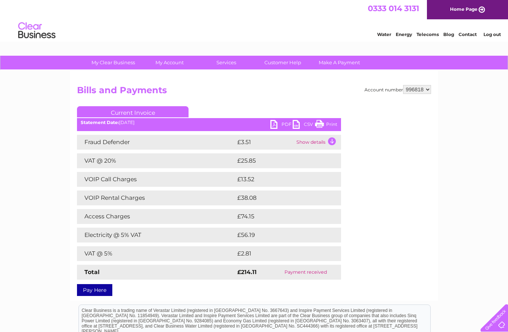 The height and width of the screenshot is (332, 508). What do you see at coordinates (100, 122) in the screenshot?
I see `b: Statement Date:` at bounding box center [100, 122].